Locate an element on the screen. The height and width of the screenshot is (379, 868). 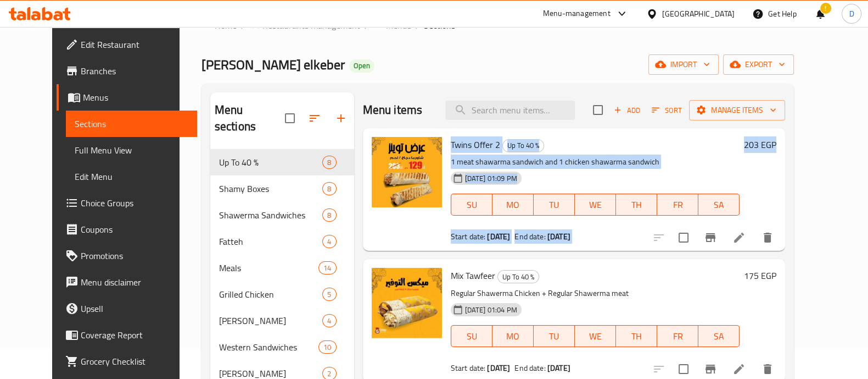
span: Select all sections is located at coordinates (290, 118).